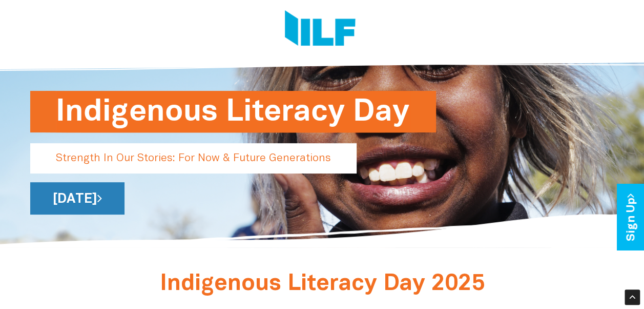  I want to click on h1: Indigenous Literacy Day, so click(233, 111).